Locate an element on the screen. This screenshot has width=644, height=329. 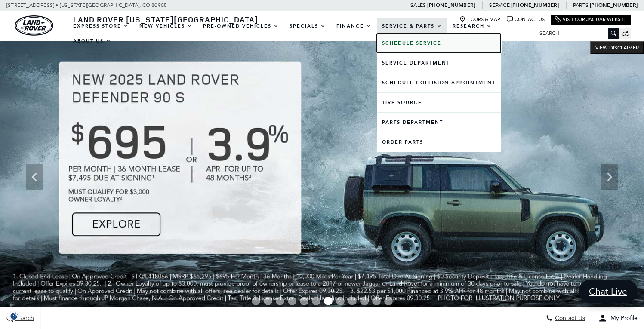
span: Service is located at coordinates (499, 5).